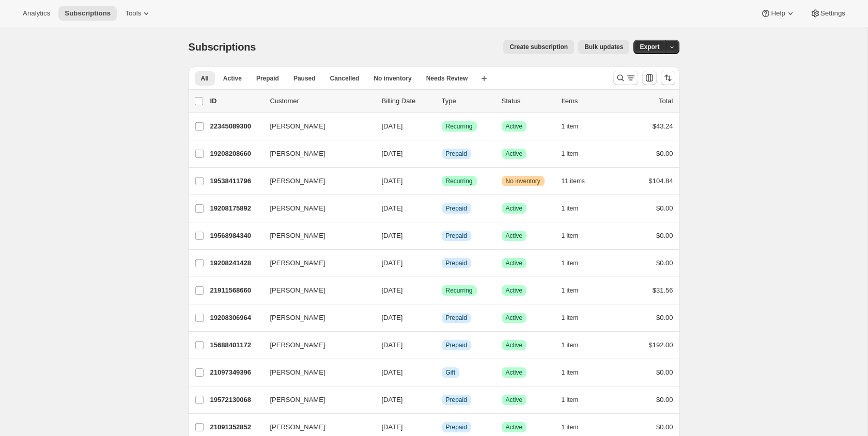 The image size is (868, 436). I want to click on span: Create subscription, so click(539, 47).